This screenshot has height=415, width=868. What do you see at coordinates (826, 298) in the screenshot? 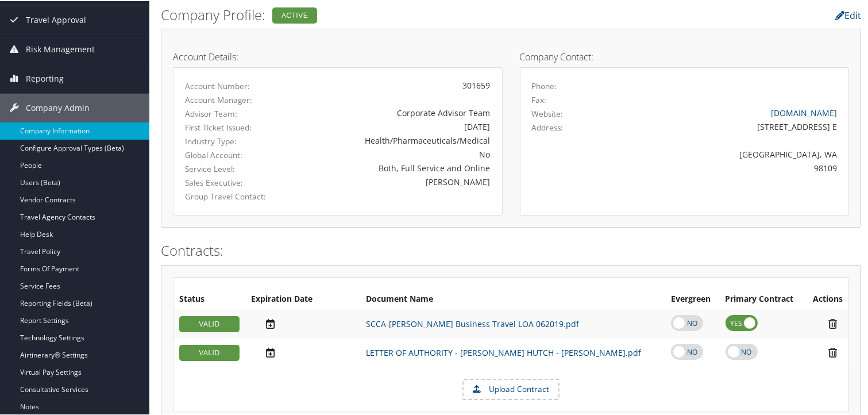
I see `th: Actions` at bounding box center [826, 298].